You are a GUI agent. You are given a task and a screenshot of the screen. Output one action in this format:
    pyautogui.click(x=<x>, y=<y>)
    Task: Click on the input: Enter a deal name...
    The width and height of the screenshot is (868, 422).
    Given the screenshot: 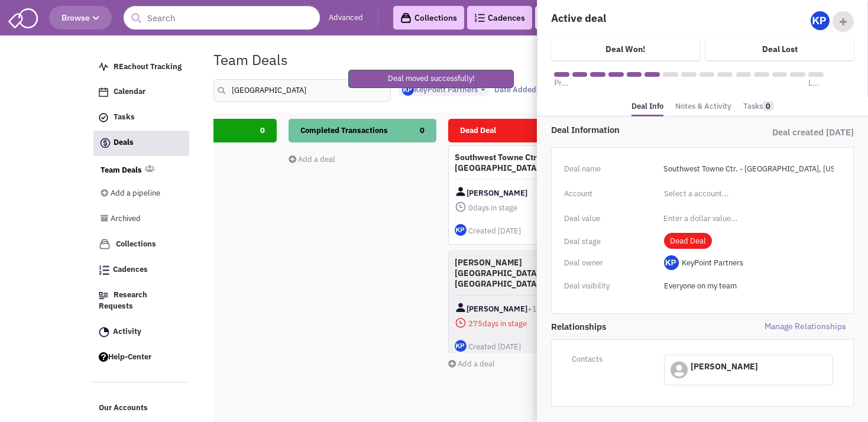 What is the action you would take?
    pyautogui.click(x=749, y=169)
    